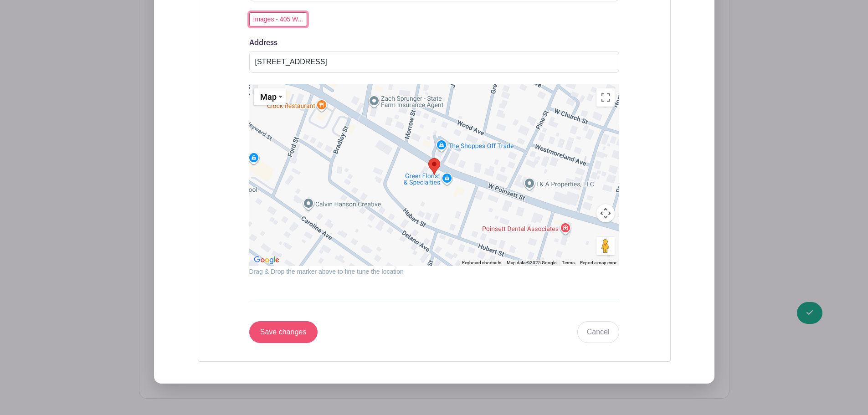  What do you see at coordinates (279, 19) in the screenshot?
I see `button: Images - 405 W...` at bounding box center [279, 19].